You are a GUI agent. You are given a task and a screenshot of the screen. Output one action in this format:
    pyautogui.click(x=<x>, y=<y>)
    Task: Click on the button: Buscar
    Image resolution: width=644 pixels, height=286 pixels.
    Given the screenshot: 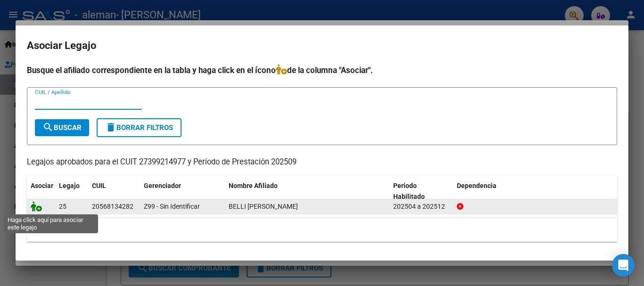 What is the action you would take?
    pyautogui.click(x=62, y=128)
    